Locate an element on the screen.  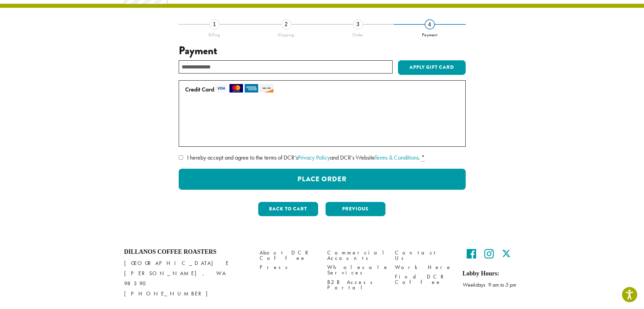
div: Billing is located at coordinates (214, 34).